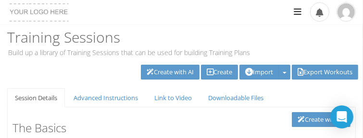 The height and width of the screenshot is (138, 363). What do you see at coordinates (259, 72) in the screenshot?
I see `button: Import` at bounding box center [259, 72].